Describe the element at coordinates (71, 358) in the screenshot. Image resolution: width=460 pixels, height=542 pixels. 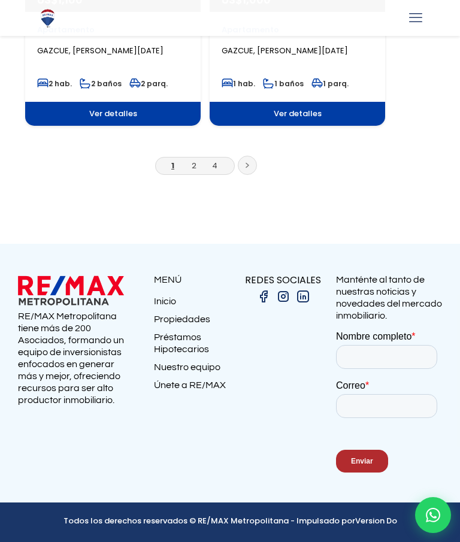
I see `p: RE/MAX Metropolitana tiene más de 200 Asociados, formando un equipo de inversionistas enfocados e...` at that location.